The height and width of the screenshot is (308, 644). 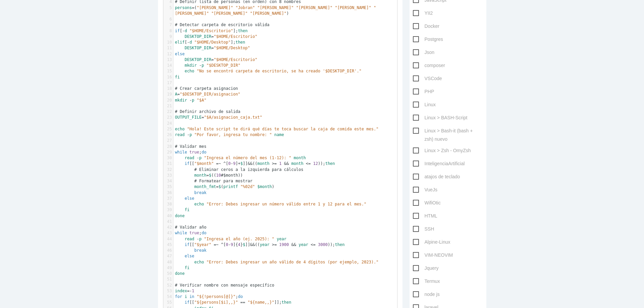 What do you see at coordinates (292, 262) in the screenshot?
I see `span: "Error: Debes ingresar un año válido de 4 dígitos (por ejemplo, 2023)."` at bounding box center [292, 262].